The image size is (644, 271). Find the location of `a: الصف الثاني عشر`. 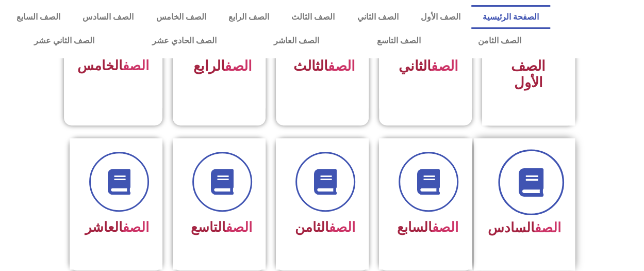

a: الصف الثاني عشر is located at coordinates (64, 41).